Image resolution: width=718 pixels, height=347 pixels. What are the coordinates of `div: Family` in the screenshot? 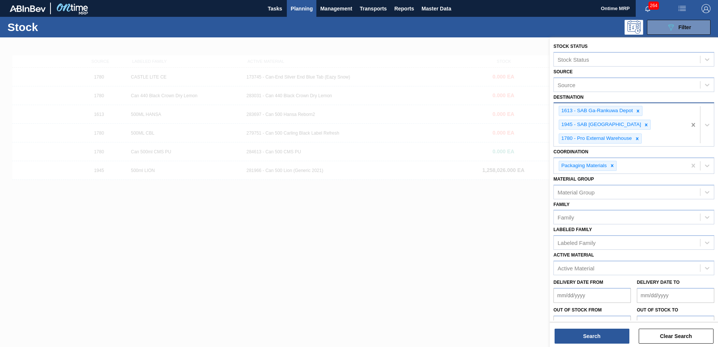 It's located at (565, 217).